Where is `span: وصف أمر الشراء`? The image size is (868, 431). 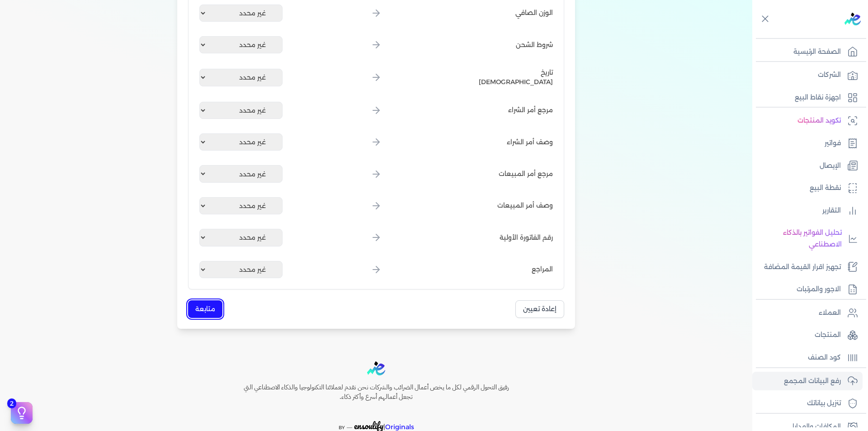
span: وصف أمر الشراء is located at coordinates (530, 142).